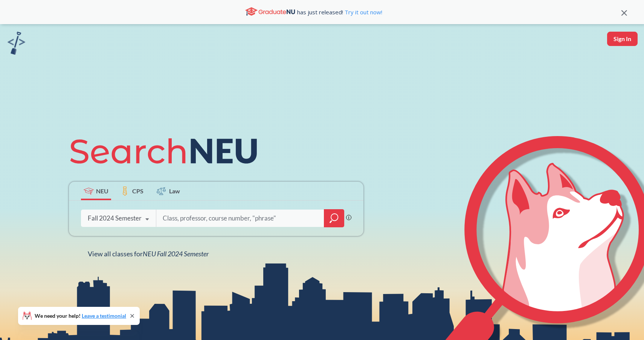 The image size is (644, 340). Describe the element at coordinates (16, 44) in the screenshot. I see `a: sandbox logo` at that location.